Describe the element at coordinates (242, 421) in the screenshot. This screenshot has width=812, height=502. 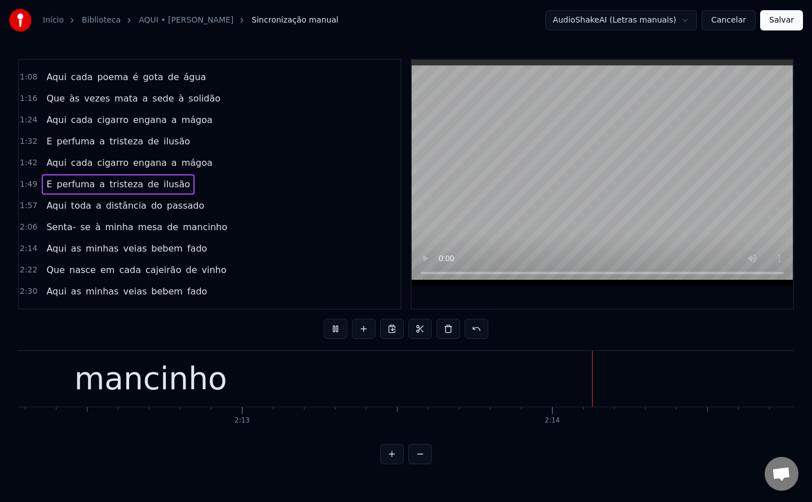
I see `div: 2:13` at that location.